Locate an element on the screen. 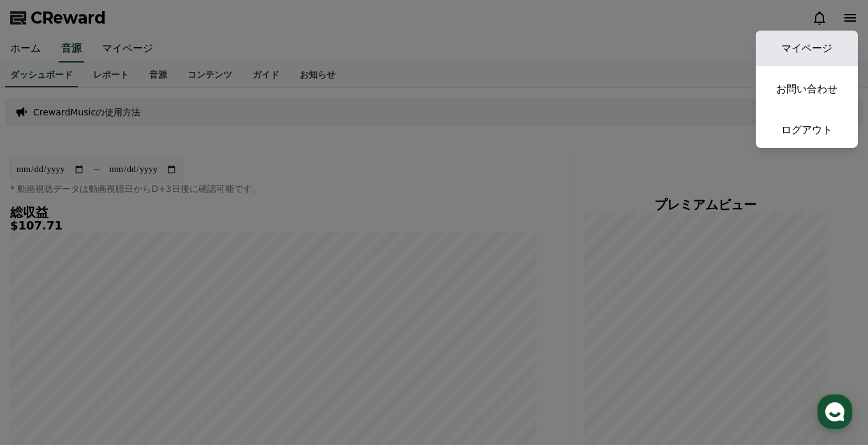 The width and height of the screenshot is (868, 445). span: 설정 is located at coordinates (205, 363).